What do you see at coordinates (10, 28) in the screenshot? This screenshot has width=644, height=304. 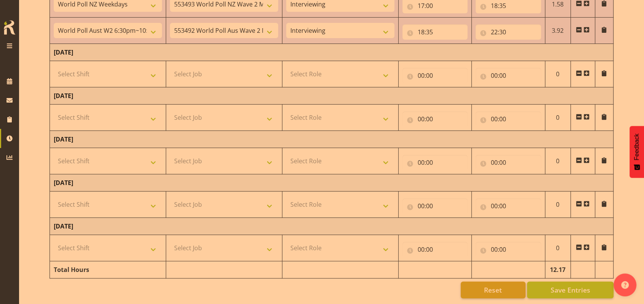 I see `img: Rosterit icon logo` at bounding box center [10, 28].